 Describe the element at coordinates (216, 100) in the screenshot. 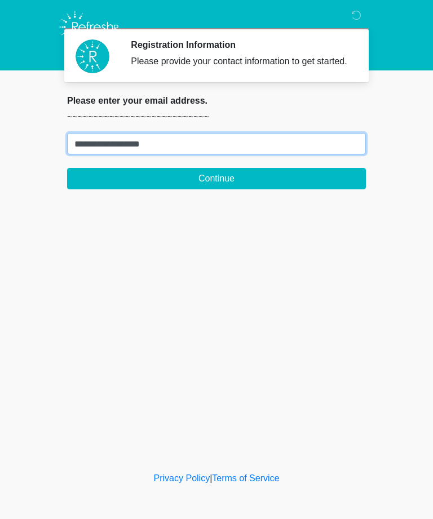

I see `h2: Please enter your email address.` at that location.